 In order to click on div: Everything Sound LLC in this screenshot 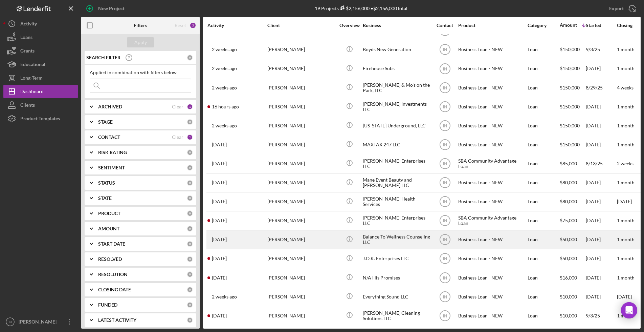, I will do `click(397, 296)`.